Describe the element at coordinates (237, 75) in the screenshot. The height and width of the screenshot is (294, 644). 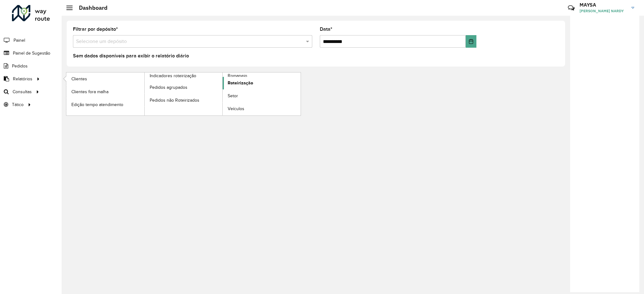
I see `span: Romaneio` at that location.